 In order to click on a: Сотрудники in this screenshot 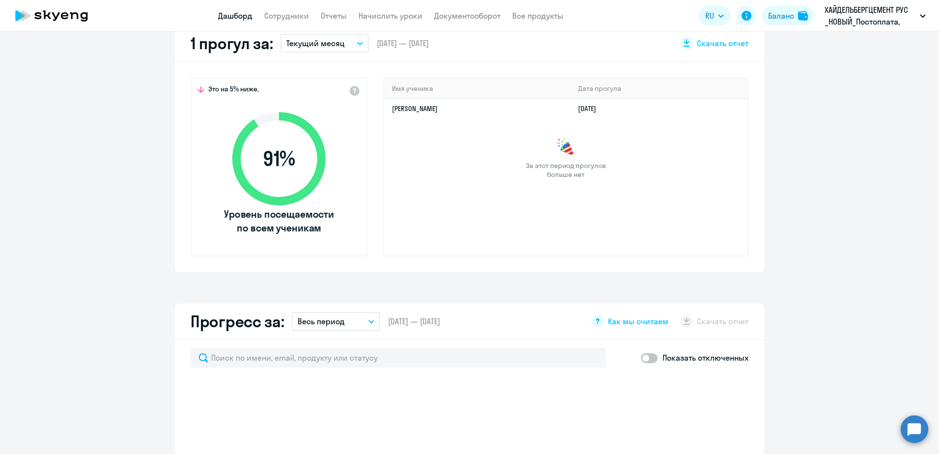, I will do `click(286, 16)`.